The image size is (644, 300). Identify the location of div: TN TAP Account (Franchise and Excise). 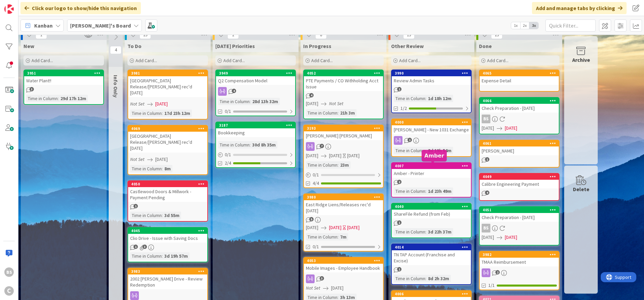
(431, 258).